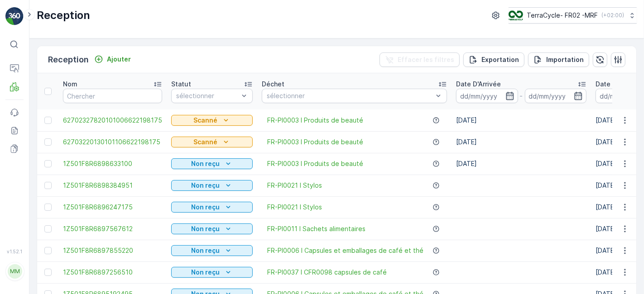 This screenshot has height=294, width=644. I want to click on a: 1Z501F8R6897567612, so click(112, 229).